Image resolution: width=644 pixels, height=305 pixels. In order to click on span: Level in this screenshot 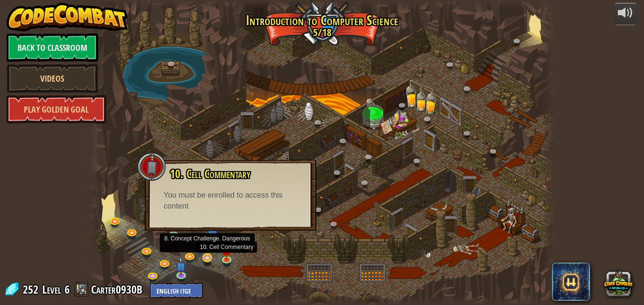, I will do `click(52, 289)`.